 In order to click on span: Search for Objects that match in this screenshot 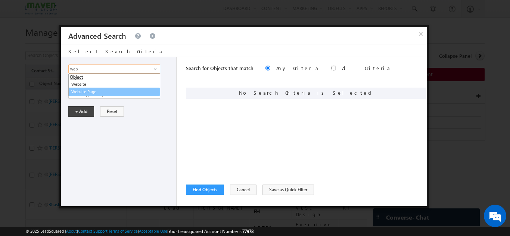, I will do `click(220, 68)`.